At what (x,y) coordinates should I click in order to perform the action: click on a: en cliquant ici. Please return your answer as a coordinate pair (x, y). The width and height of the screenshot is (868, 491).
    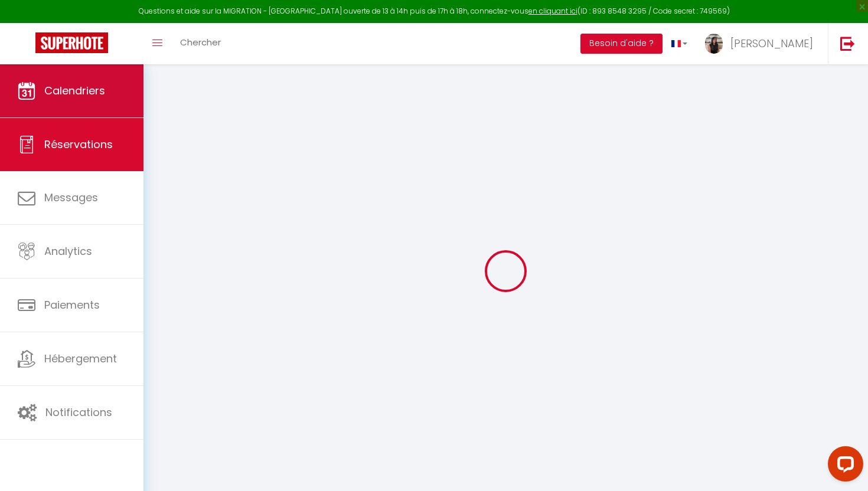
    Looking at the image, I should click on (553, 11).